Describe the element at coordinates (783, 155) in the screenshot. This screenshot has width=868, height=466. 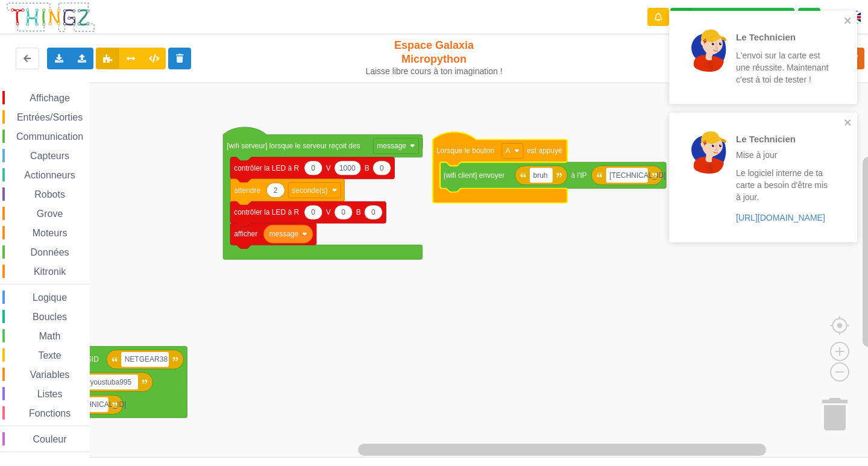
I see `p: Mise à jour` at that location.